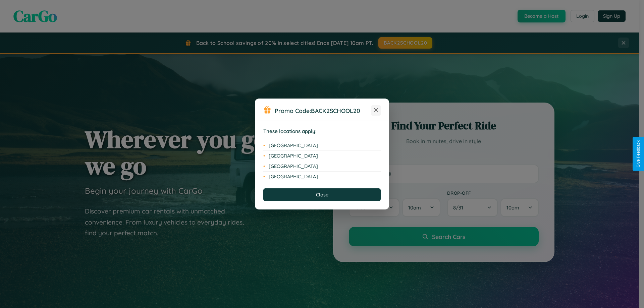  Describe the element at coordinates (322, 195) in the screenshot. I see `button: Close` at that location.